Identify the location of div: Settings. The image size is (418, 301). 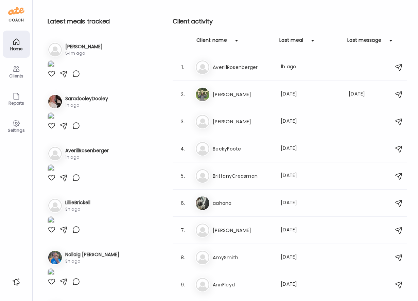
(16, 130).